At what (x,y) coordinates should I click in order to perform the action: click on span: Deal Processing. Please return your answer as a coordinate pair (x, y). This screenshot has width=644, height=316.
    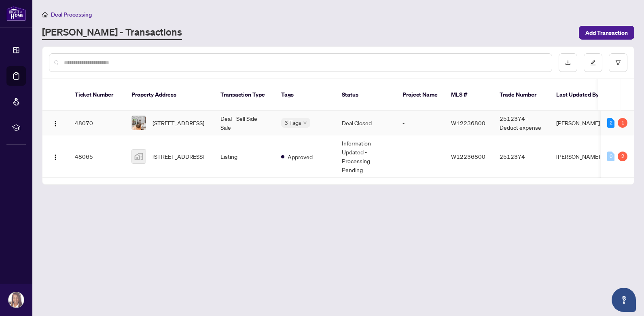
    Looking at the image, I should click on (71, 15).